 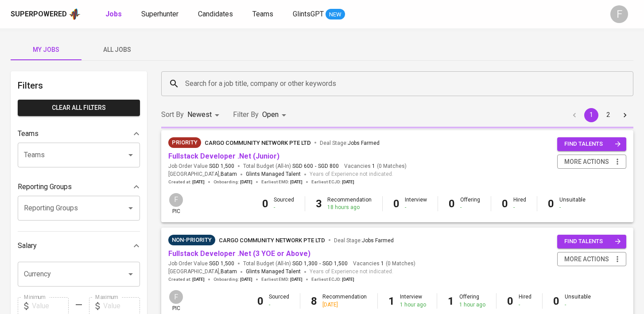 I want to click on span: Earliest EMD :, so click(x=281, y=182).